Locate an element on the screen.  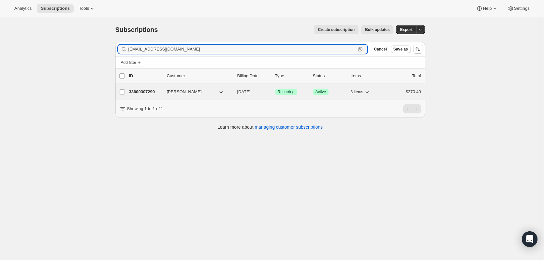
button: Sort the results is located at coordinates (418, 49).